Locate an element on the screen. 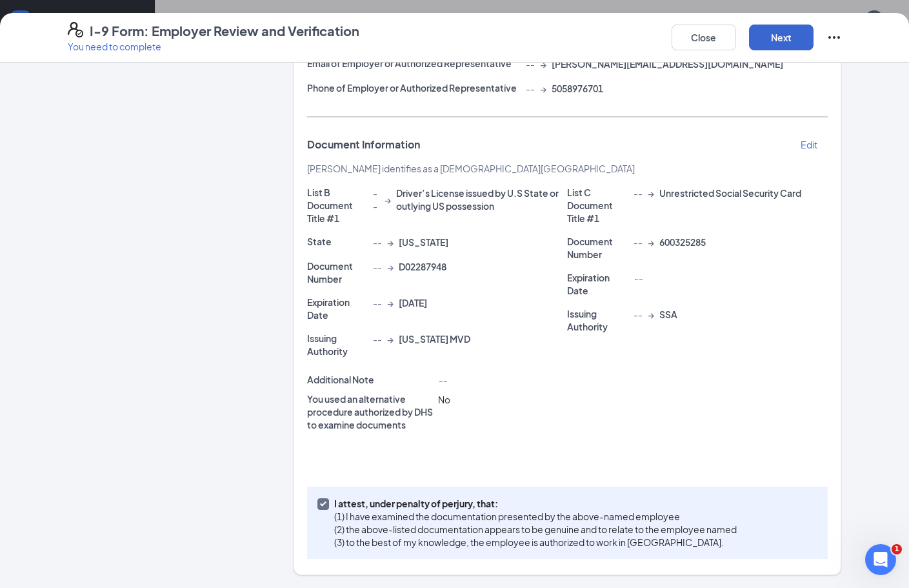 The height and width of the screenshot is (588, 909). p: State is located at coordinates (337, 242).